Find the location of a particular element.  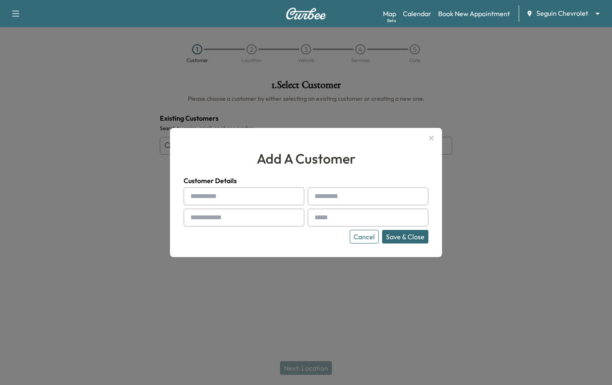

a: MapBeta is located at coordinates (389, 14).